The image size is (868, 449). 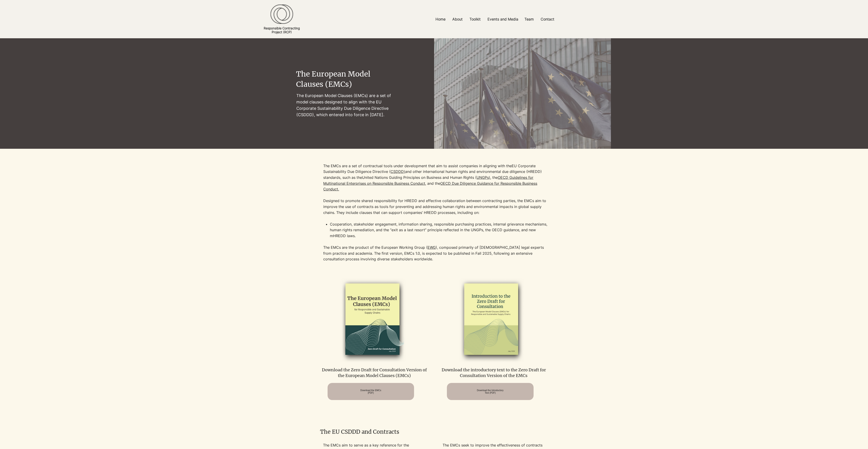 I want to click on a: About, so click(x=457, y=19).